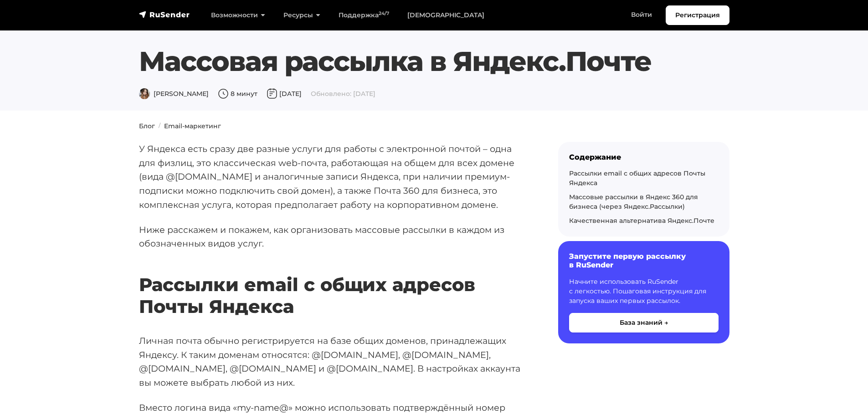  Describe the element at coordinates (644, 293) in the screenshot. I see `a: Запустите первую рассылку в RuSender Начните использовать RuSender с легкостью. Пошаговая инструк...` at that location.